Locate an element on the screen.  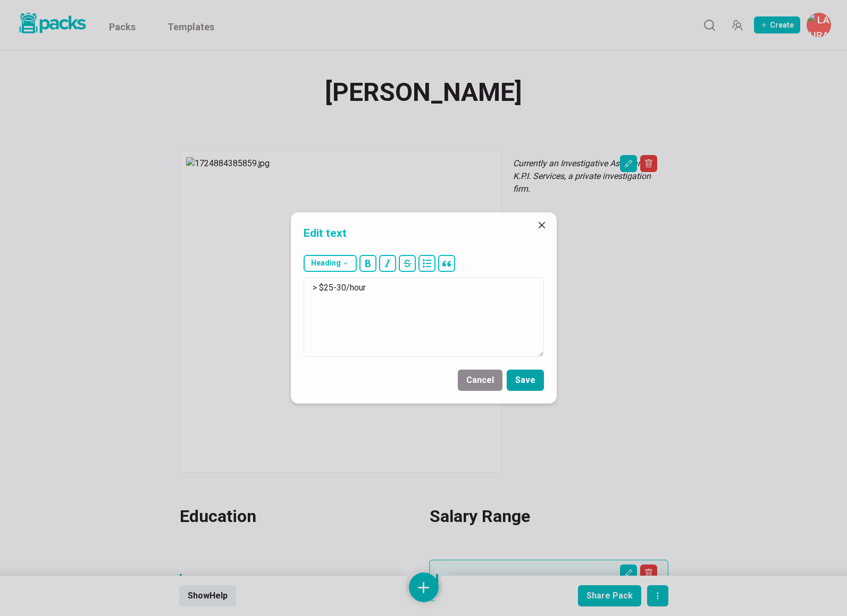
button: block quote is located at coordinates (446, 264).